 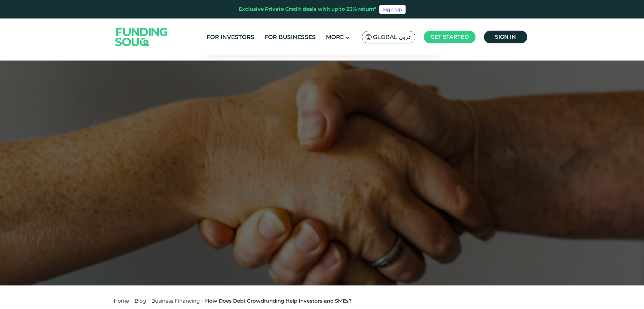 I want to click on div: How Does Debt Crowdfunding Help Investors and SMEs?, so click(x=278, y=301).